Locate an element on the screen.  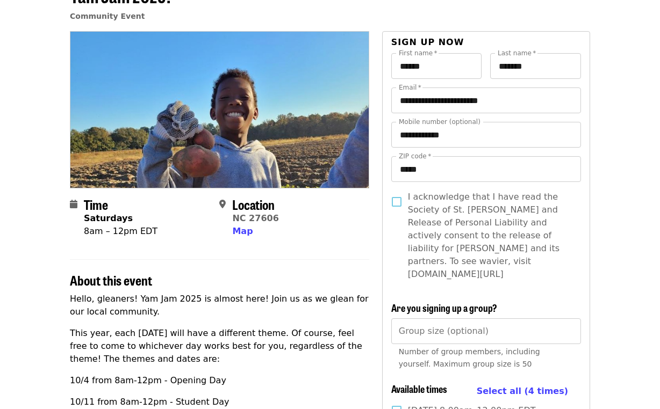
span: About this event is located at coordinates (111, 280).